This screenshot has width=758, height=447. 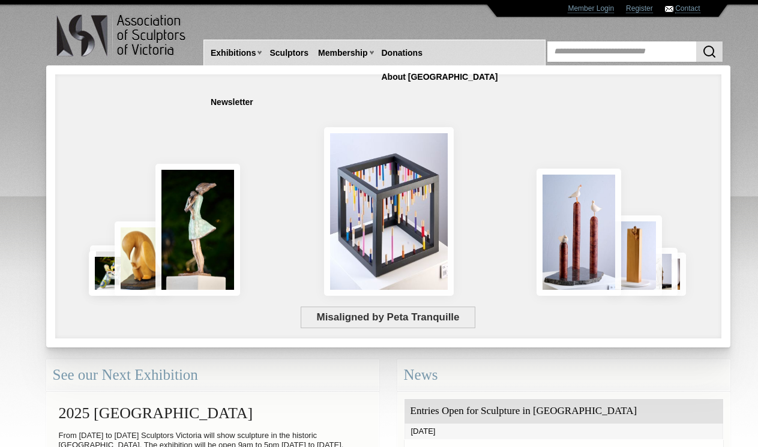 I want to click on a: Sculptors, so click(x=289, y=53).